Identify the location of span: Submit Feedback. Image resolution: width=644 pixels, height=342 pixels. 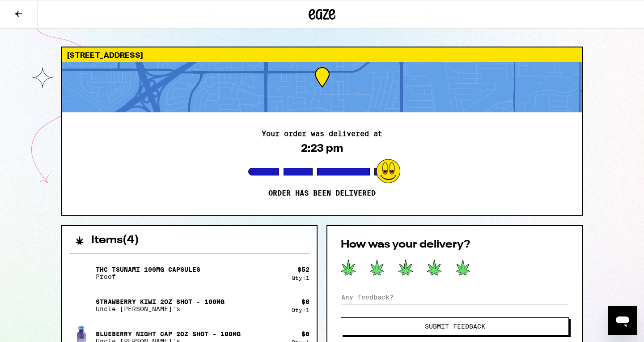
(455, 326).